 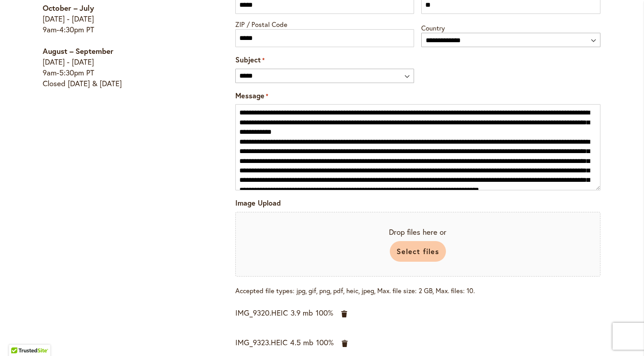 What do you see at coordinates (418, 288) in the screenshot?
I see `span: Accepted file types: jpg, gif, png, pdf, heic, jpeg, Max. file size: 2 GB, Max. files: 10.` at bounding box center [418, 288].